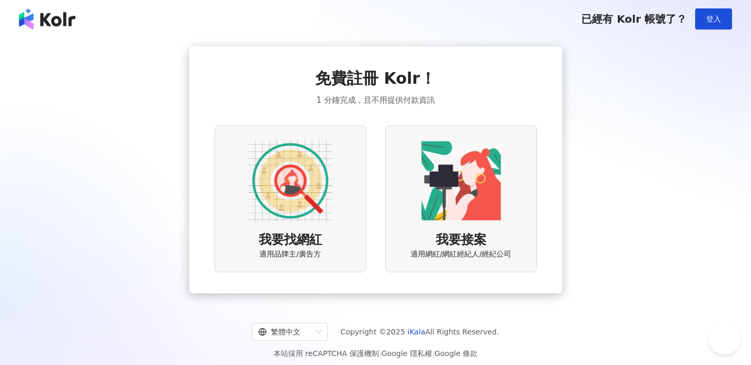 This screenshot has height=365, width=751. Describe the element at coordinates (634, 19) in the screenshot. I see `span: 已經有 Kolr 帳號了？` at that location.